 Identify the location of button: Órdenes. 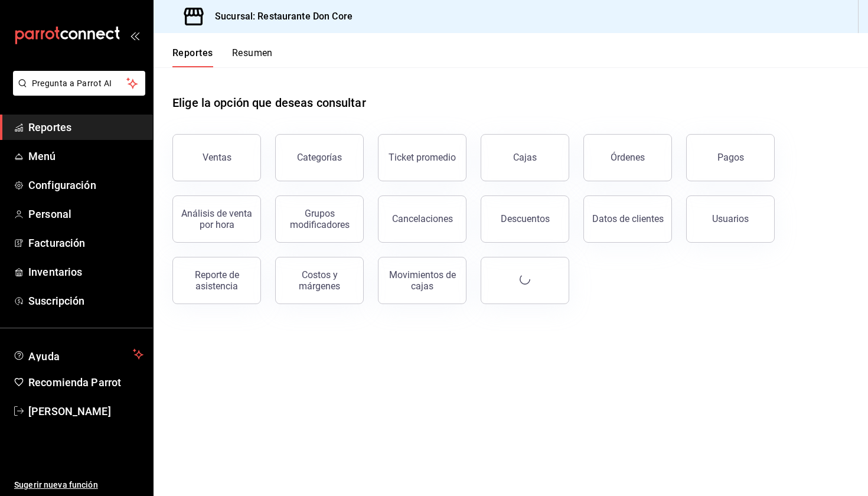
(628, 158).